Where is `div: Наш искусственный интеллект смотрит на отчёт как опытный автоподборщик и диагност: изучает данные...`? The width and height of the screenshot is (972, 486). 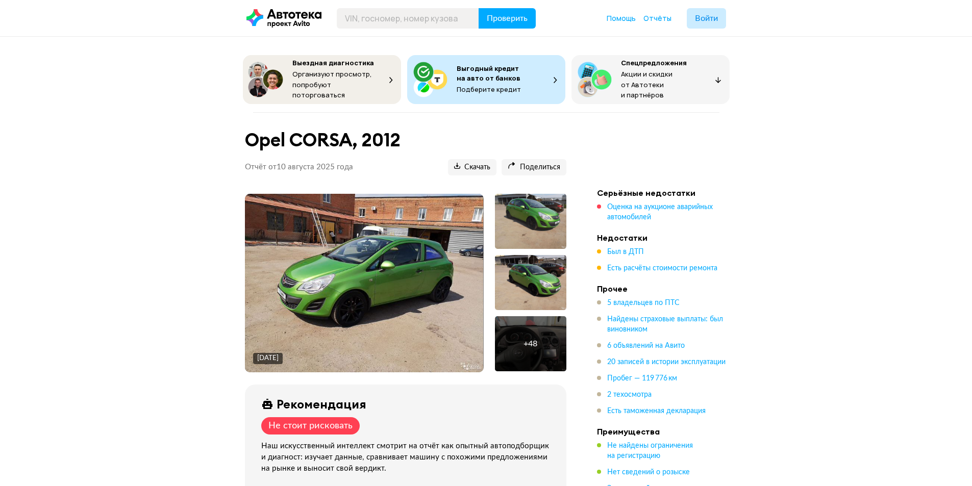
div: Наш искусственный интеллект смотрит на отчёт как опытный автоподборщик и диагност: изучает данные... is located at coordinates (408, 458).